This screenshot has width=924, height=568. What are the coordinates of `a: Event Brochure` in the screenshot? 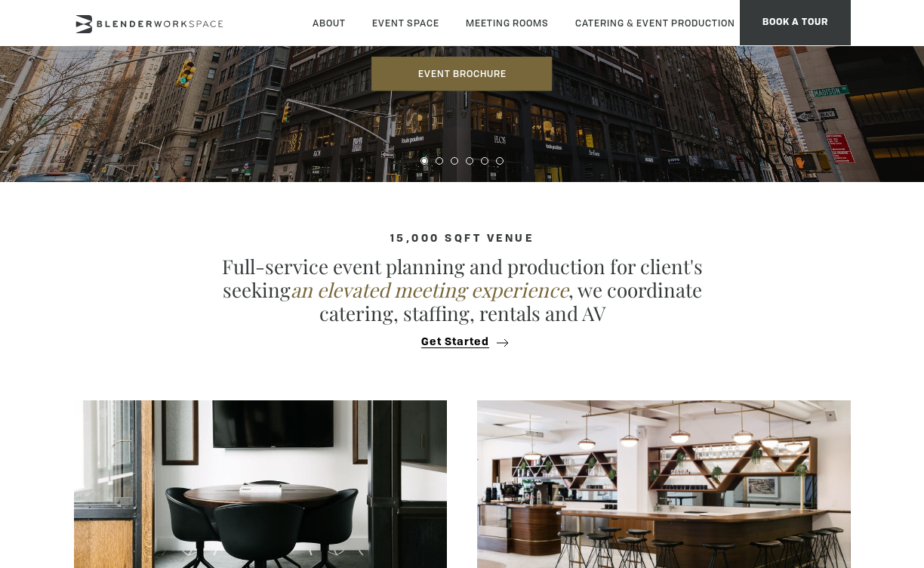 It's located at (462, 74).